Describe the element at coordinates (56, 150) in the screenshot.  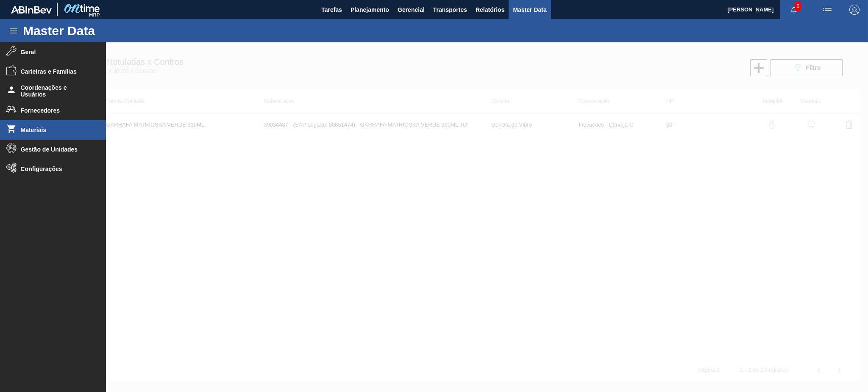
I see `span: Gestão de Unidades` at that location.